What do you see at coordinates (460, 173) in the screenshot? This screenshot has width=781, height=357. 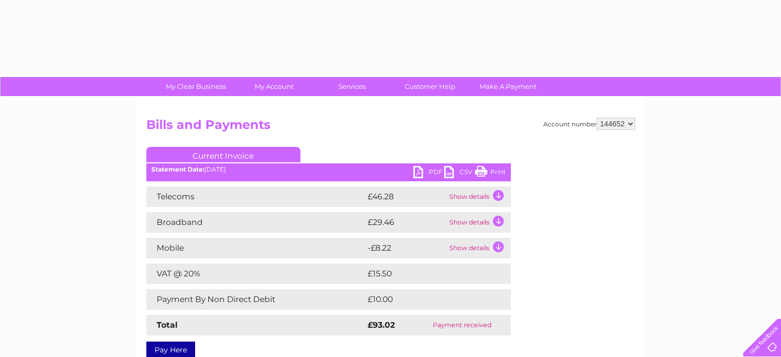 I see `a: CSV` at bounding box center [460, 173].